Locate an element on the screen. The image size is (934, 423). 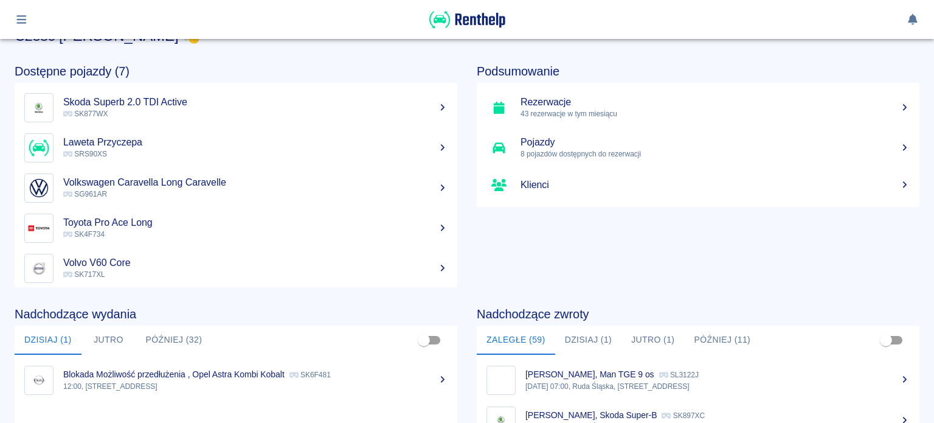
button: Później (11) is located at coordinates (722, 340).